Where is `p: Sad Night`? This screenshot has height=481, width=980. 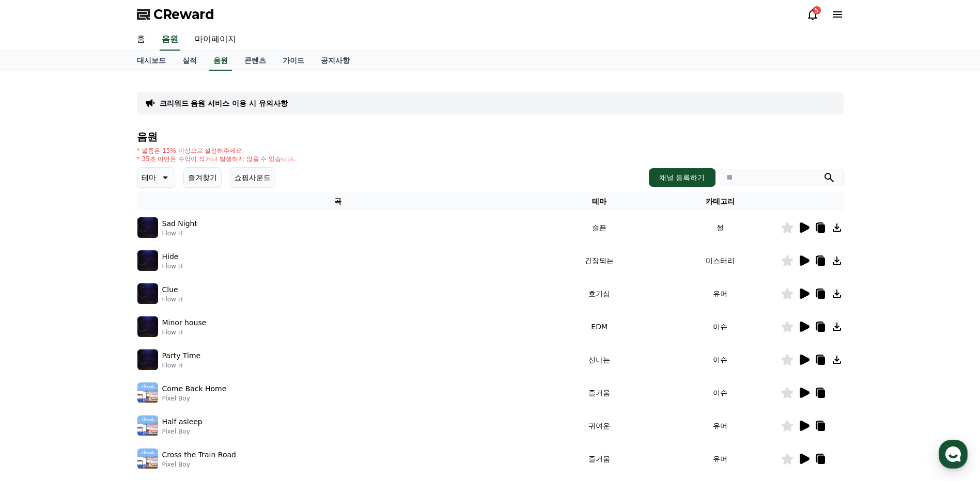 p: Sad Night is located at coordinates (180, 223).